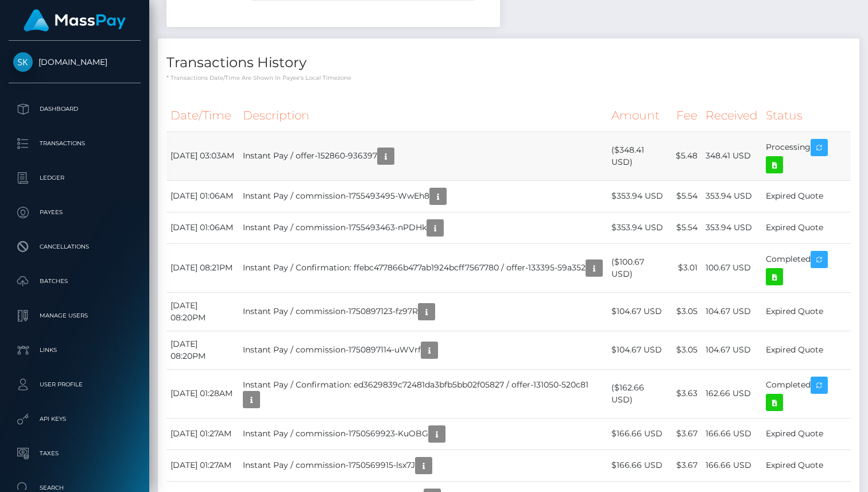  What do you see at coordinates (687, 116) in the screenshot?
I see `th: Fee` at bounding box center [687, 116].